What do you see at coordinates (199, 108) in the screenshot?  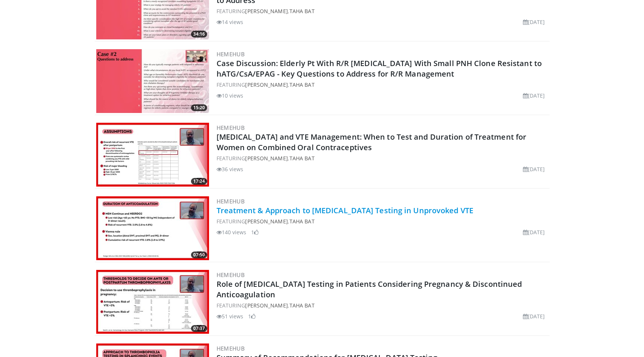 I see `span: 15:20` at bounding box center [199, 108].